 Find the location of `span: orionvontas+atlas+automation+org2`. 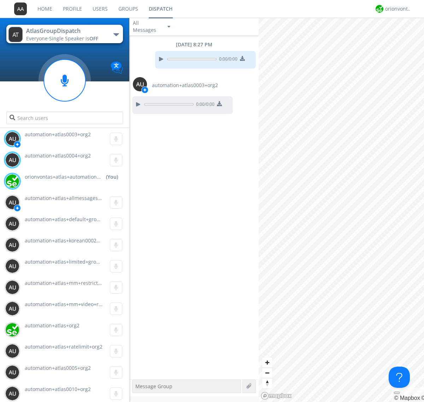

span: orionvontas+atlas+automation+org2 is located at coordinates (64, 177).